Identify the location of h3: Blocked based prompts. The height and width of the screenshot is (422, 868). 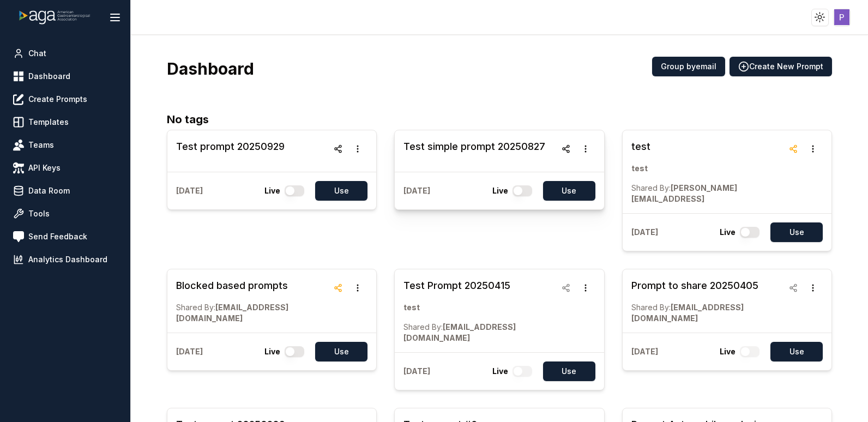
(252, 286).